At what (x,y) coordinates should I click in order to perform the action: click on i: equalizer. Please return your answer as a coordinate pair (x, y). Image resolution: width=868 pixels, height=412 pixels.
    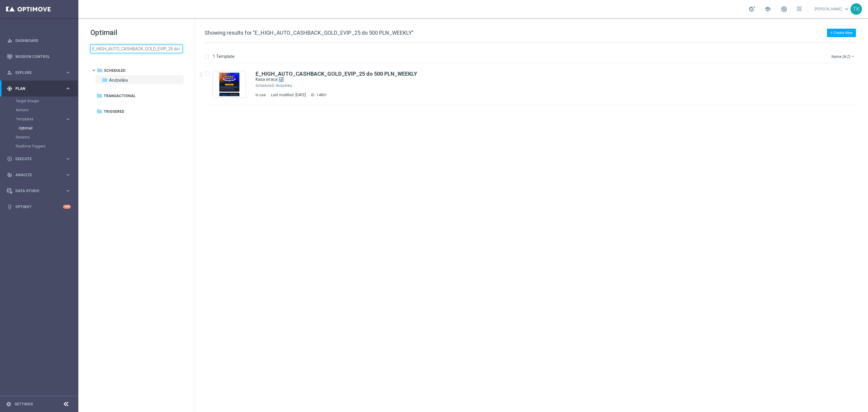
    Looking at the image, I should click on (10, 41).